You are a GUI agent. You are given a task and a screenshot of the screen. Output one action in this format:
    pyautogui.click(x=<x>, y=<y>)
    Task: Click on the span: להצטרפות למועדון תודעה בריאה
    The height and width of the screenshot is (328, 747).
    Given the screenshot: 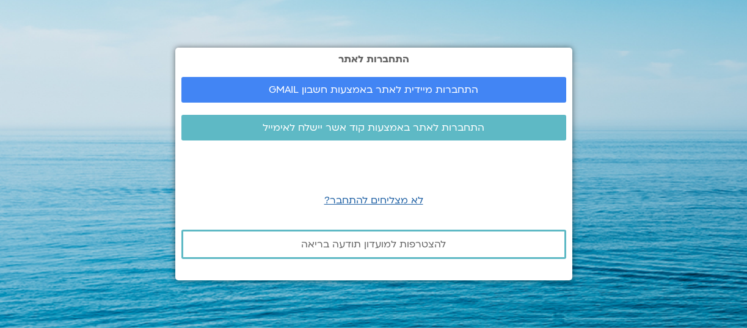 What is the action you would take?
    pyautogui.click(x=373, y=244)
    